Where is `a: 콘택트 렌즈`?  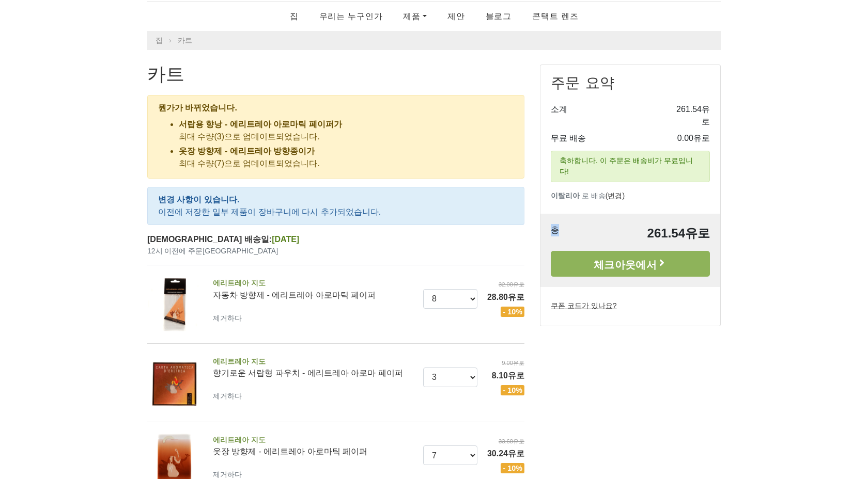 a: 콘택트 렌즈 is located at coordinates (555, 17).